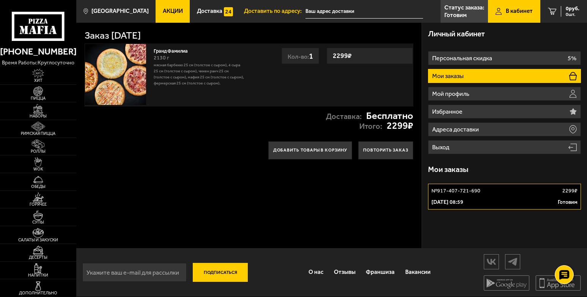 The width and height of the screenshot is (587, 297). I want to click on img: tg, so click(512, 262).